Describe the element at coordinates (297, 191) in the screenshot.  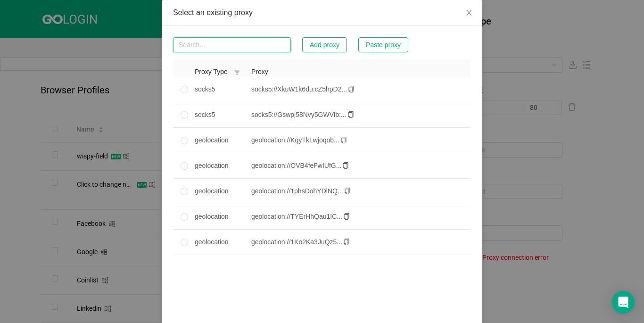
I see `span: geolocation://1phsDohYDlNQ ...` at that location.